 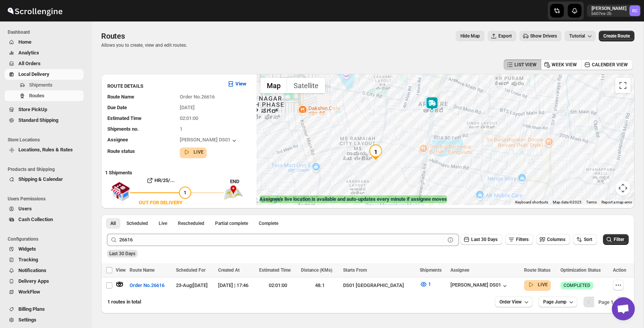 I want to click on span: Created At, so click(x=229, y=270).